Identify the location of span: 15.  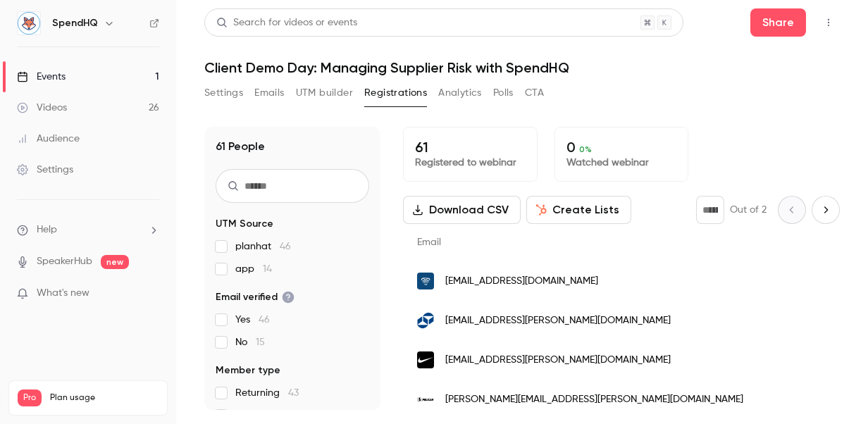
(260, 342).